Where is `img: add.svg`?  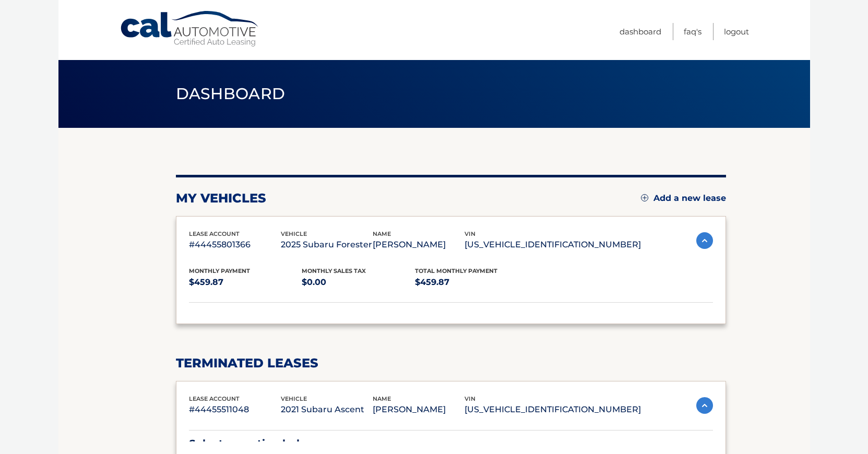 img: add.svg is located at coordinates (645, 198).